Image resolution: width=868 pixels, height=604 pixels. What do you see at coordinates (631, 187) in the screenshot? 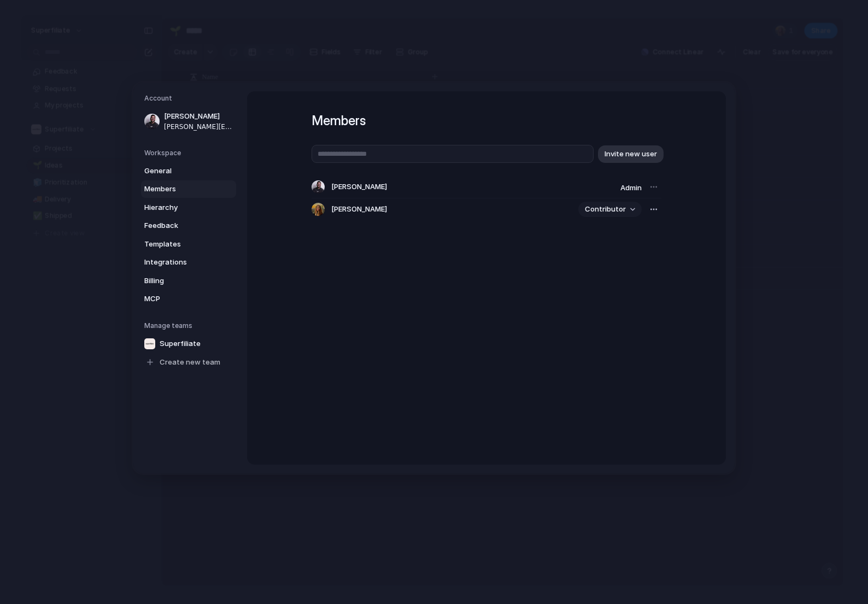
I see `span: Admin` at bounding box center [631, 187].